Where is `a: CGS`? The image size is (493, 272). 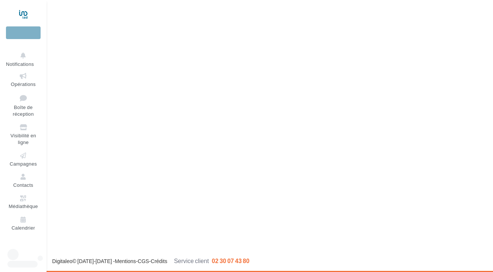
a: CGS is located at coordinates (143, 261).